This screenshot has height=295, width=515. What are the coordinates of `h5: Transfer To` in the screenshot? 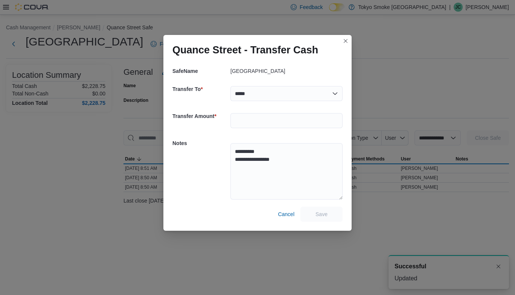 It's located at (200, 89).